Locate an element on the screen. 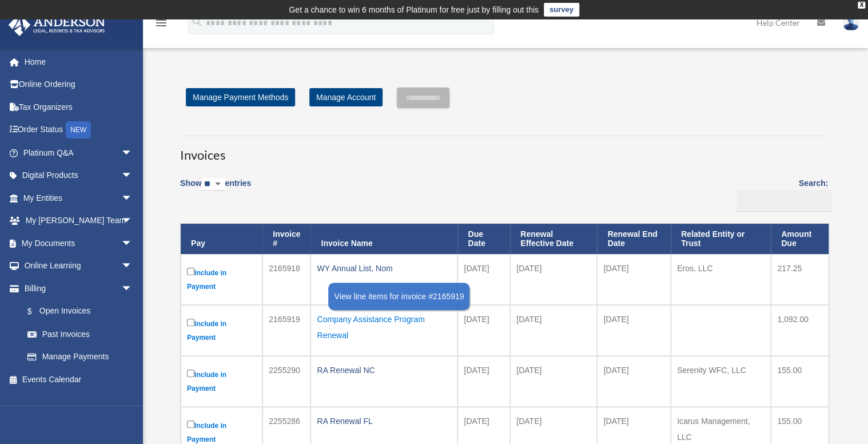 The image size is (868, 444). td: 1,092.00 is located at coordinates (800, 330).